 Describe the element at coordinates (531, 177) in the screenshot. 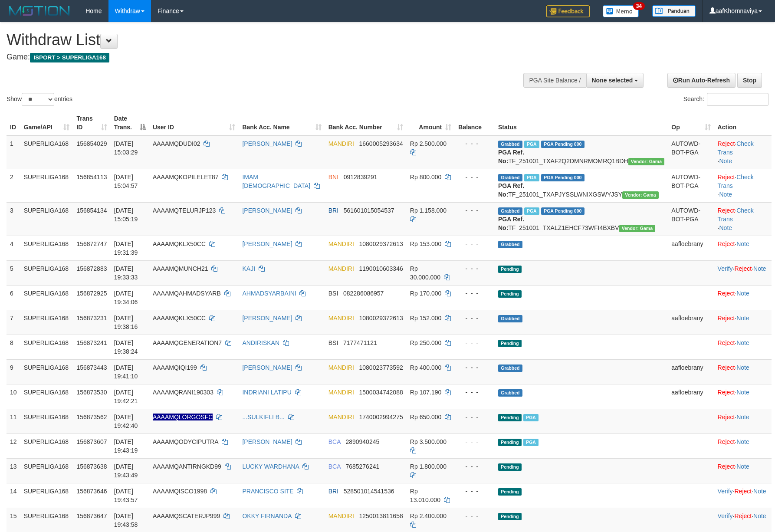

I see `span: Marked by aafchhiseyha` at that location.